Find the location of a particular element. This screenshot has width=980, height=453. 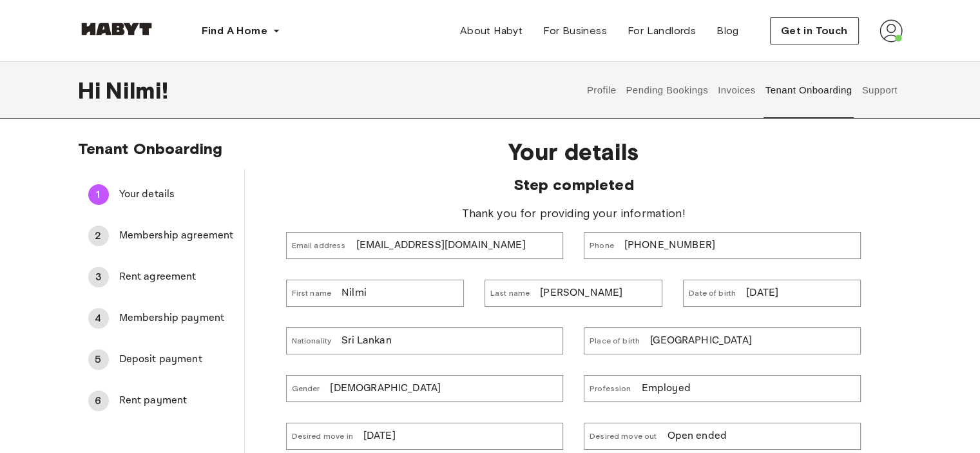

div: 2 is located at coordinates (98, 236).